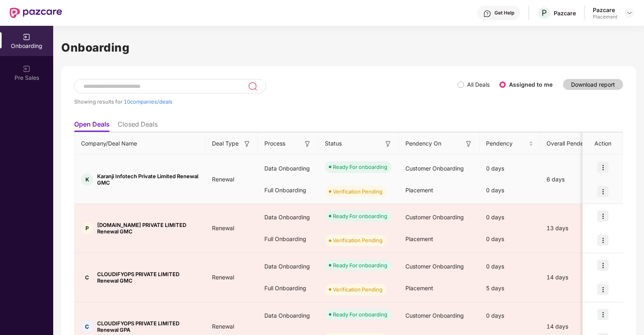 This screenshot has width=644, height=335. What do you see at coordinates (148, 180) in the screenshot?
I see `span: Karanji Infotech Private Limited Renewal GMC` at bounding box center [148, 180].